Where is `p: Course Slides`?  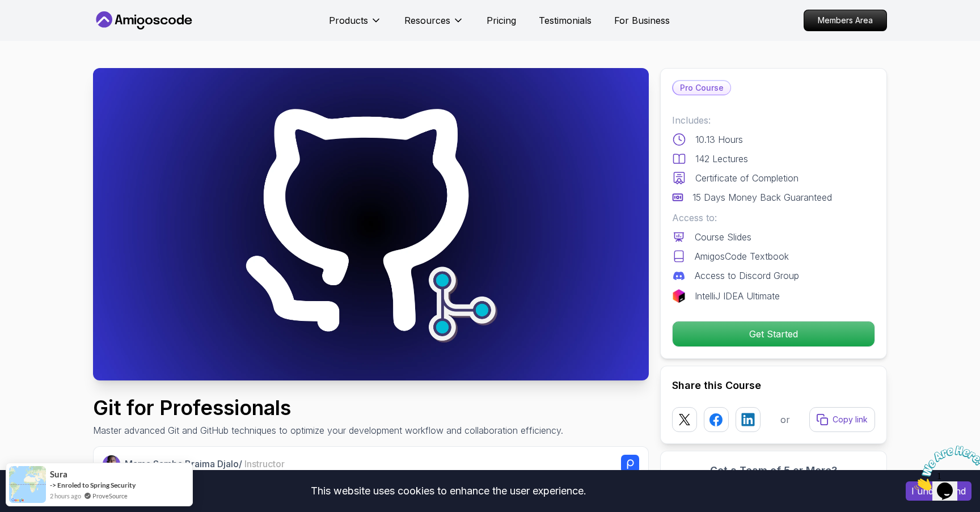
p: Course Slides is located at coordinates (723, 237).